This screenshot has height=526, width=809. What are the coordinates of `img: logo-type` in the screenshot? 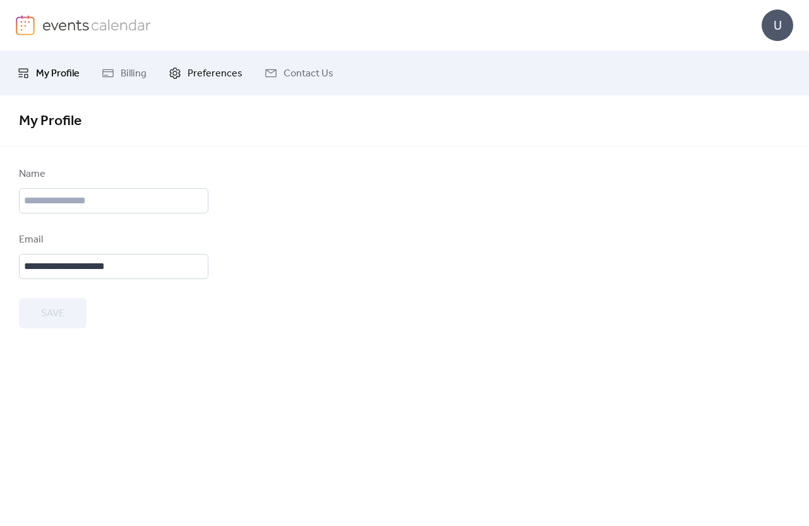 It's located at (97, 25).